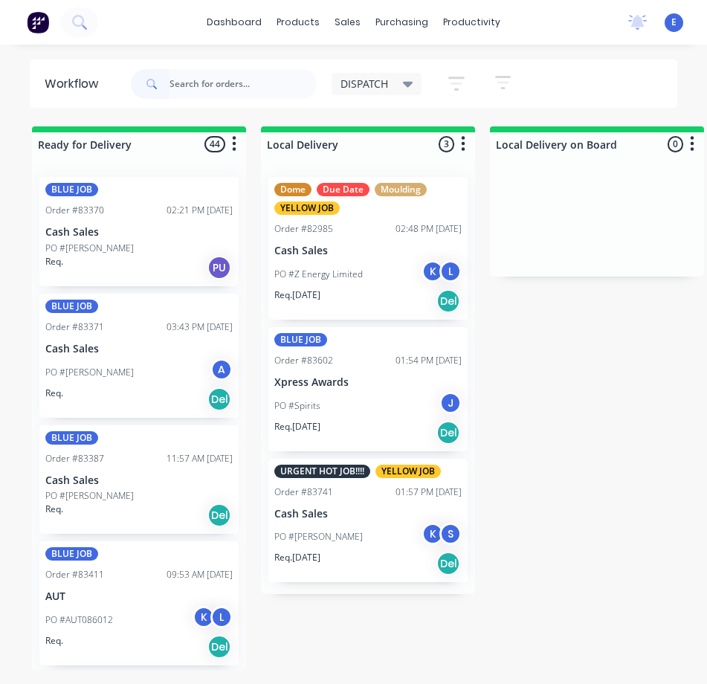 The height and width of the screenshot is (684, 707). What do you see at coordinates (297, 406) in the screenshot?
I see `p: PO #Spirits` at bounding box center [297, 406].